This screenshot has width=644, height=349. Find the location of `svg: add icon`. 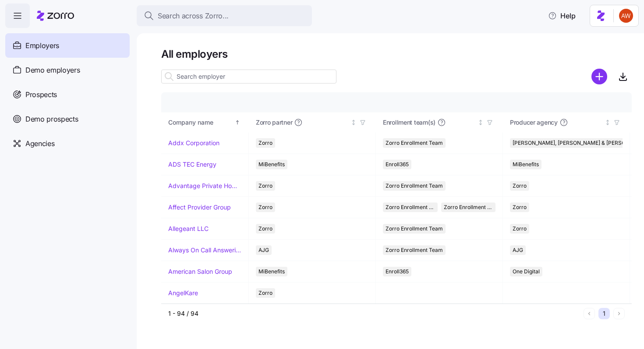

svg: add icon is located at coordinates (600, 77).